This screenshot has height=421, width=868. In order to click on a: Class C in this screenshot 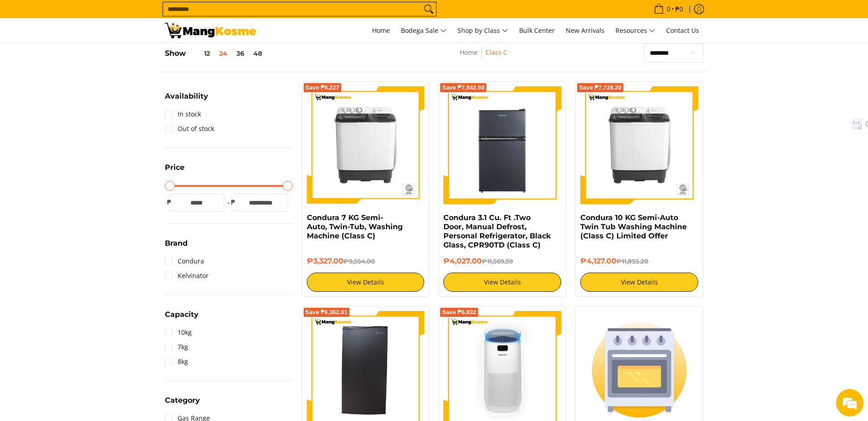, I will do `click(497, 52)`.